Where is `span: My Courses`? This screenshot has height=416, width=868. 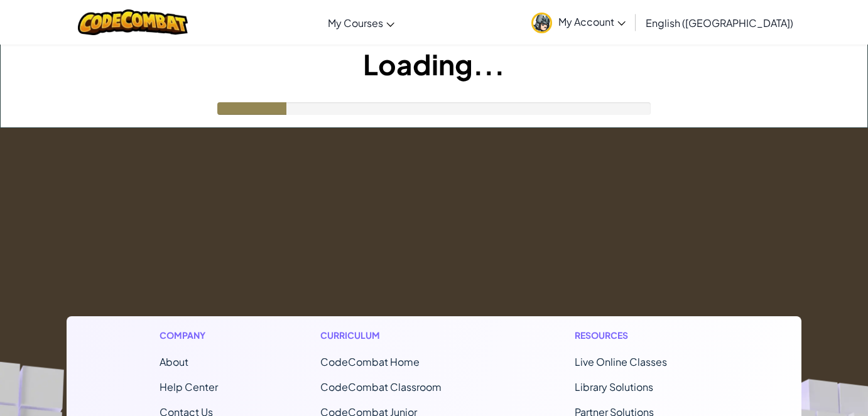
span: My Courses is located at coordinates (355, 23).